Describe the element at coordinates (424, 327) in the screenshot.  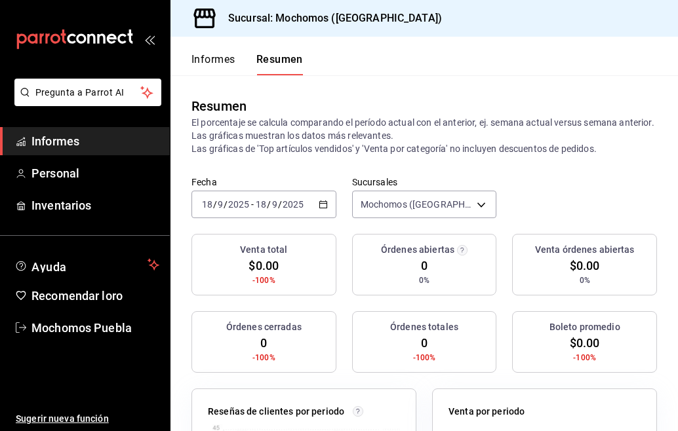
I see `font: Órdenes totales` at that location.